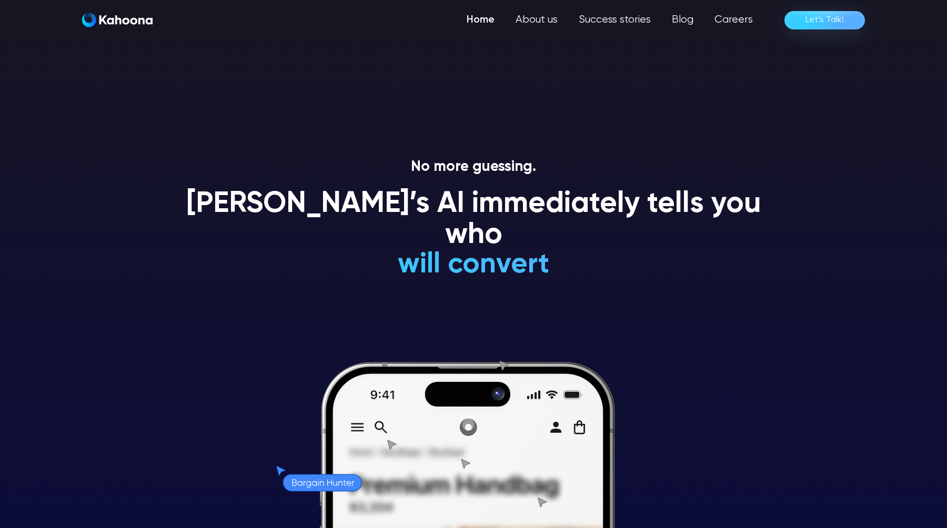 The height and width of the screenshot is (528, 947). I want to click on h1: will convert, so click(473, 265).